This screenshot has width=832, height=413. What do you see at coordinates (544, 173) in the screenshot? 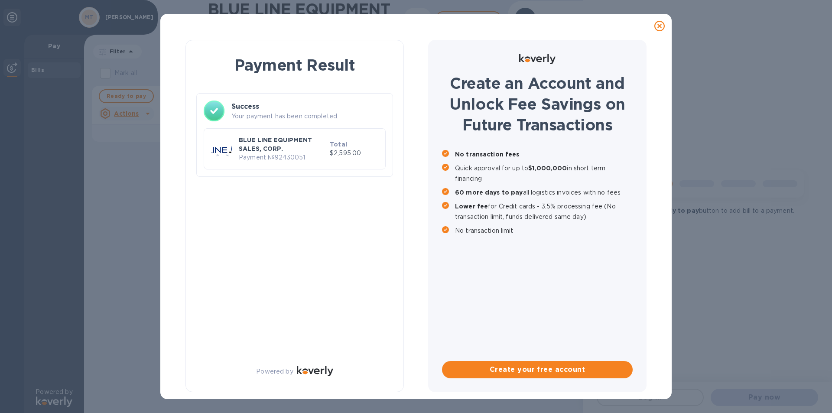
I see `p: Quick approval for up to in short term financing` at bounding box center [544, 173].